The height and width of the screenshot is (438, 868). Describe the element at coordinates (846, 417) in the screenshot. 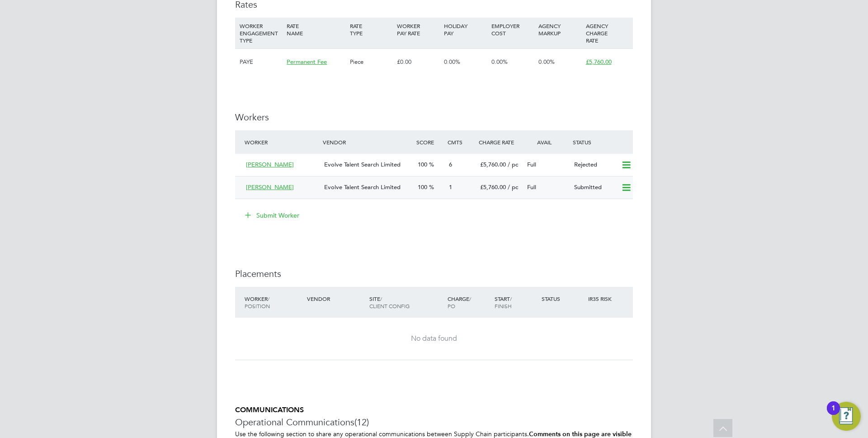

I see `button: Open Resource Center, 1 new notification` at that location.